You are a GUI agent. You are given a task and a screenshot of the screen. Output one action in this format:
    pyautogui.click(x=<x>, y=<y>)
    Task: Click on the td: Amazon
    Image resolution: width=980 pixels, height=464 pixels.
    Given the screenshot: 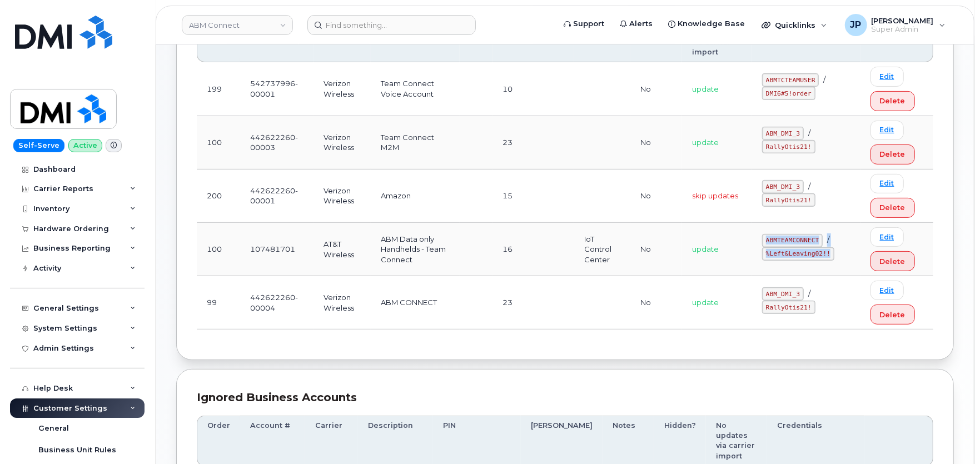 What is the action you would take?
    pyautogui.click(x=415, y=196)
    